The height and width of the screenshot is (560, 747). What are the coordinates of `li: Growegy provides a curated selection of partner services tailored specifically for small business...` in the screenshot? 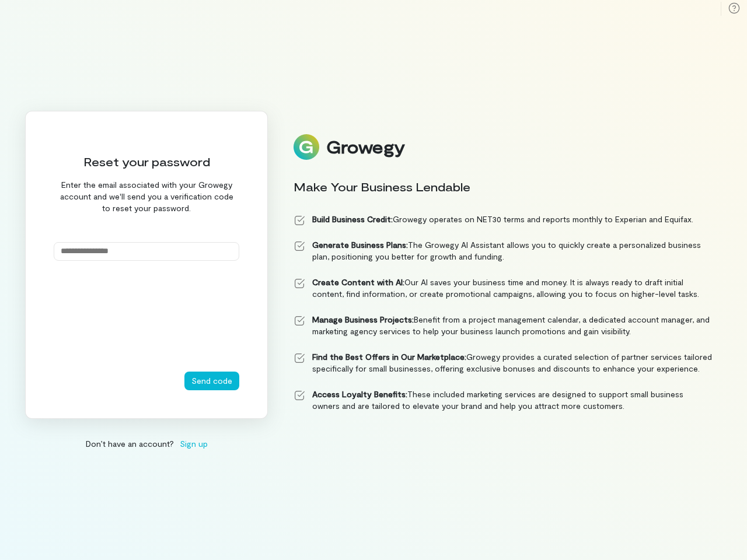 It's located at (503, 363).